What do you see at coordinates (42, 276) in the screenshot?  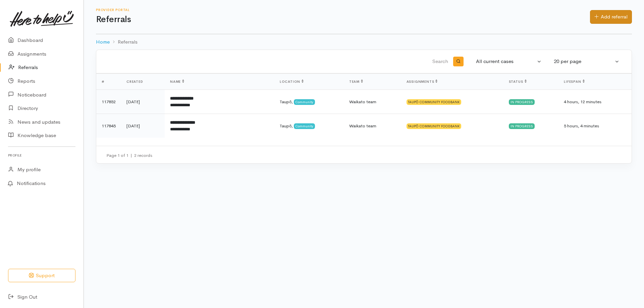 I see `button: Support` at bounding box center [42, 276].